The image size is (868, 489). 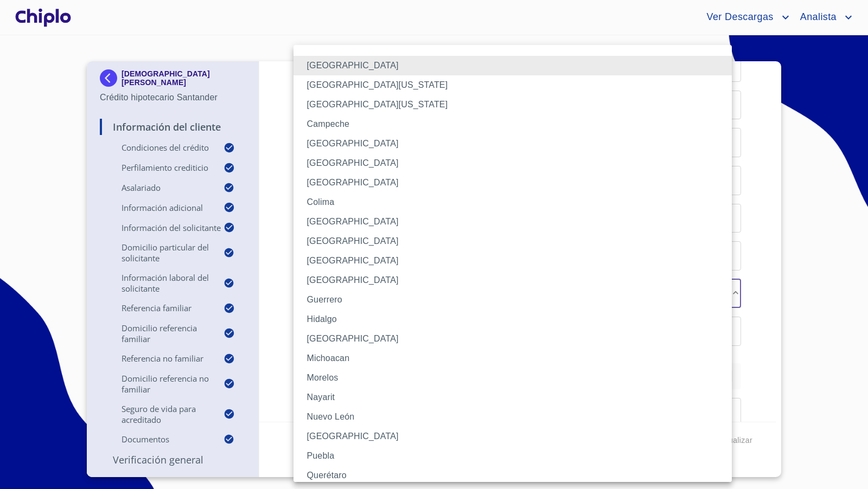 I want to click on li: Morelos, so click(x=517, y=377).